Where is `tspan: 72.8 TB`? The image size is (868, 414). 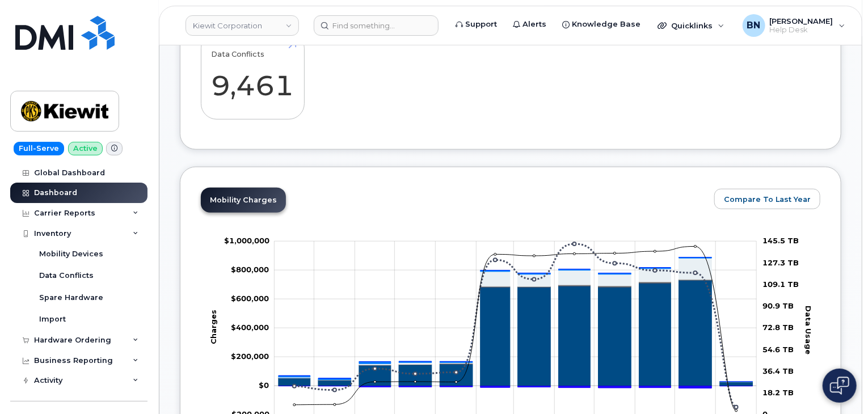 tspan: 72.8 TB is located at coordinates (778, 328).